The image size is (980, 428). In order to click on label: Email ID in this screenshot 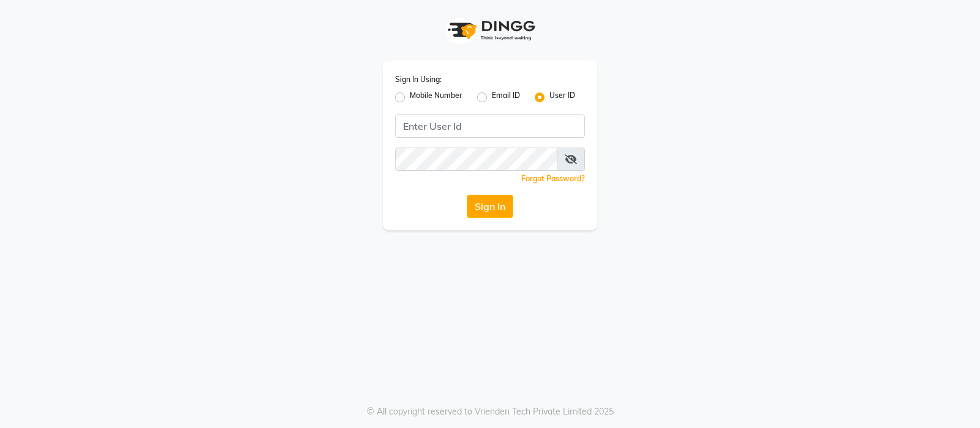, I will do `click(506, 97)`.